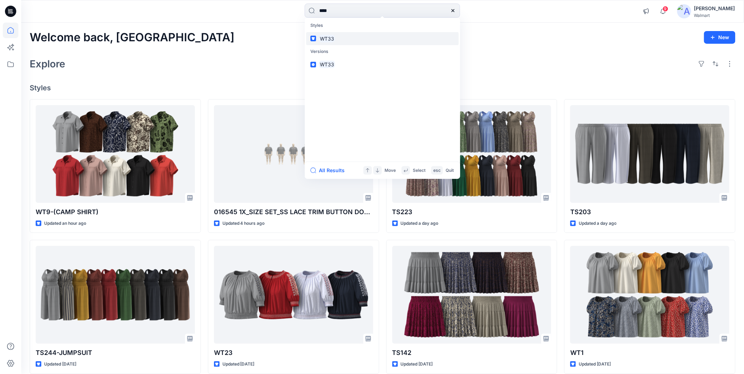  I want to click on div: Walmart, so click(715, 15).